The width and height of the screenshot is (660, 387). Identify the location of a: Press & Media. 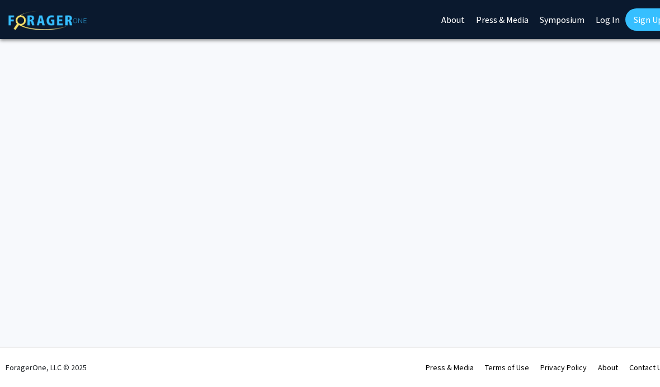
(450, 367).